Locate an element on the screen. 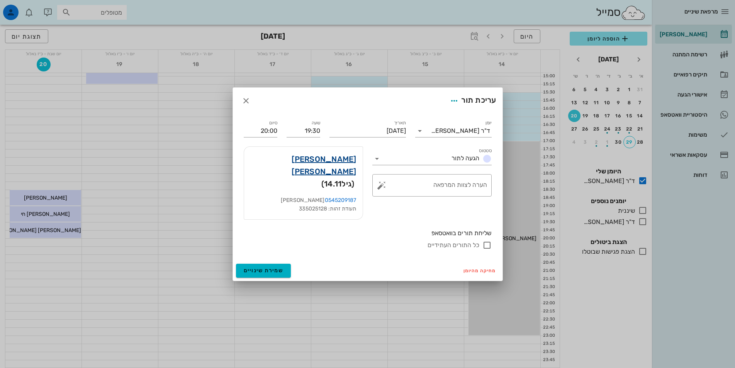  span: (גיל ) is located at coordinates (338, 184).